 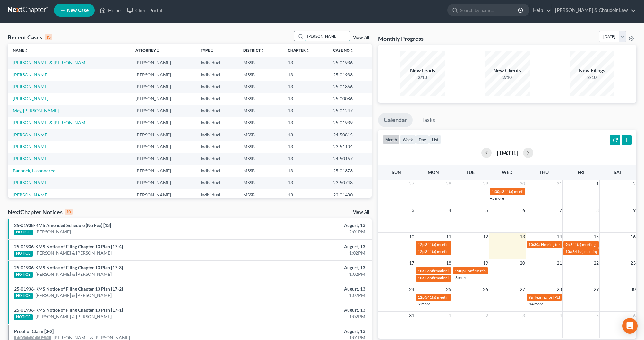 What do you see at coordinates (30, 37) in the screenshot?
I see `div: Recent Cases` at bounding box center [30, 37].